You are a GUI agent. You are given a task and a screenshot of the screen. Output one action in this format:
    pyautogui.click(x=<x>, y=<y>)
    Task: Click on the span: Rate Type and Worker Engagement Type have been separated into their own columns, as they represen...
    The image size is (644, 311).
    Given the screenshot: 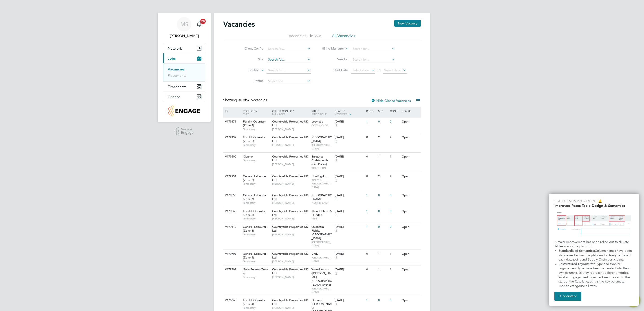 What is the action you would take?
    pyautogui.click(x=595, y=275)
    